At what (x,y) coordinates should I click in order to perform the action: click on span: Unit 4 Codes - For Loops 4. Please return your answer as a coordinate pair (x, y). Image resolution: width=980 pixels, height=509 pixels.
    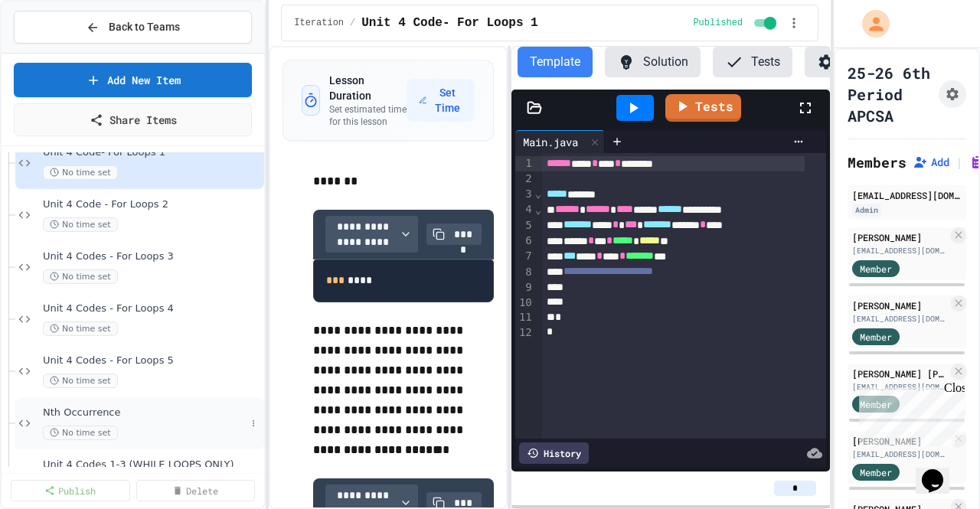
    Looking at the image, I should click on (152, 308).